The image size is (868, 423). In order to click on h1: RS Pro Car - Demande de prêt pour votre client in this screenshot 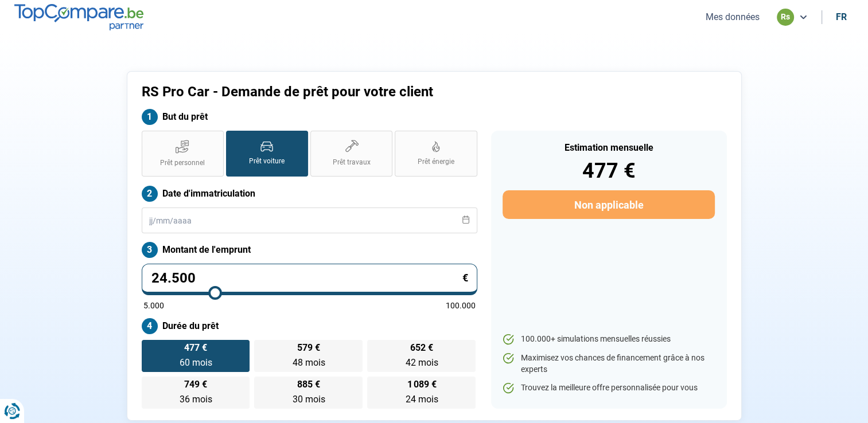, I will do `click(359, 92)`.